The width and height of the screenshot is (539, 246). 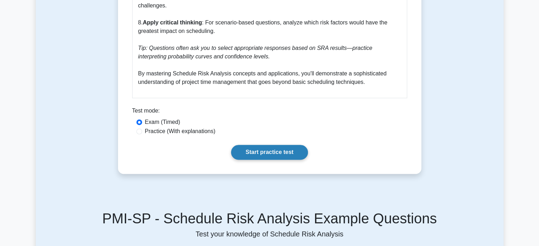 What do you see at coordinates (269, 152) in the screenshot?
I see `a: Start practice test` at bounding box center [269, 152].